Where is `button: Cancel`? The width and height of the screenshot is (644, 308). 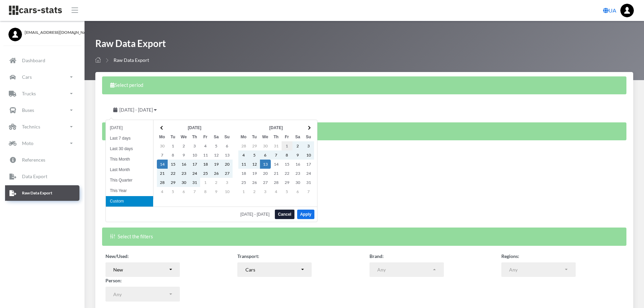
button: Cancel is located at coordinates (285, 215).